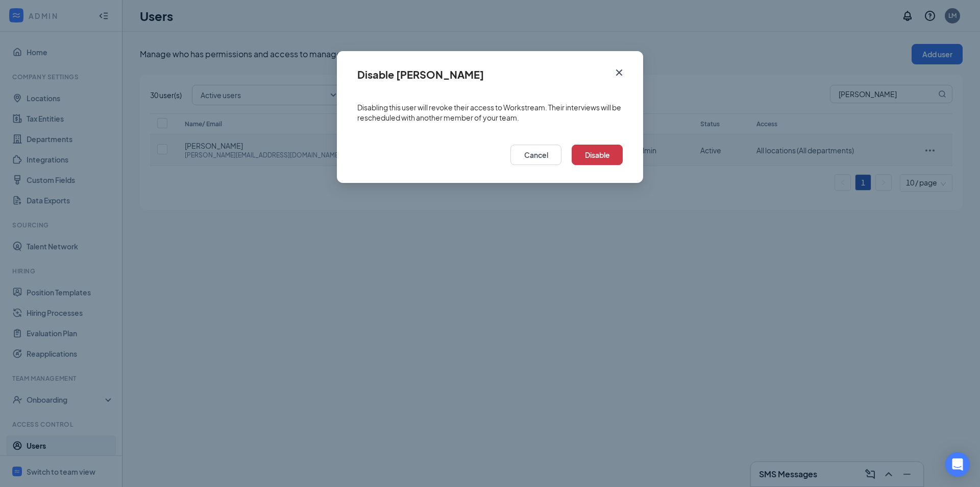  Describe the element at coordinates (619, 72) in the screenshot. I see `svg: Cross` at that location.